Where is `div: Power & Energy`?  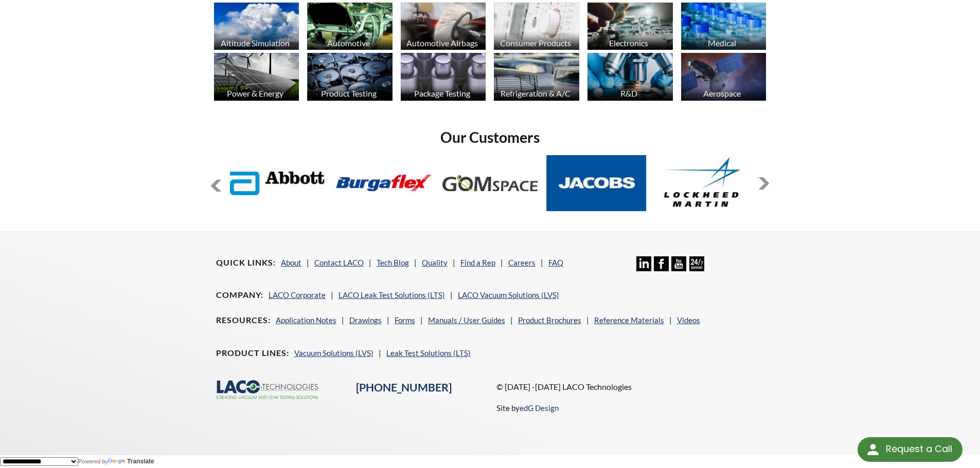 div: Power & Energy is located at coordinates (255, 93).